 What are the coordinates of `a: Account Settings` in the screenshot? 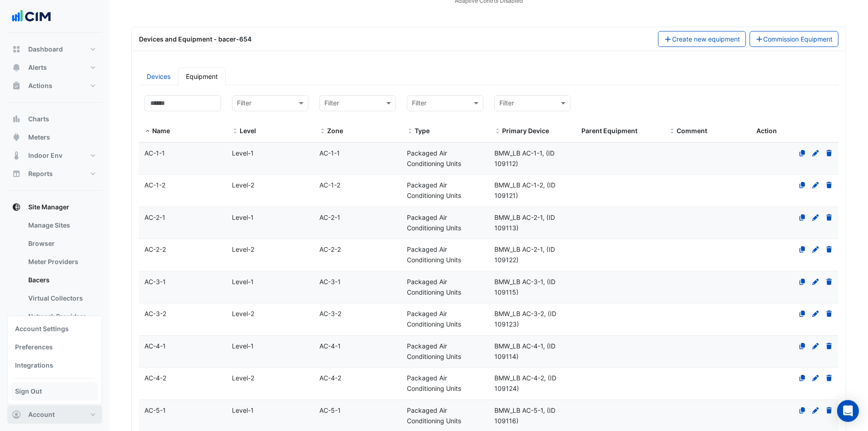 It's located at (55, 329).